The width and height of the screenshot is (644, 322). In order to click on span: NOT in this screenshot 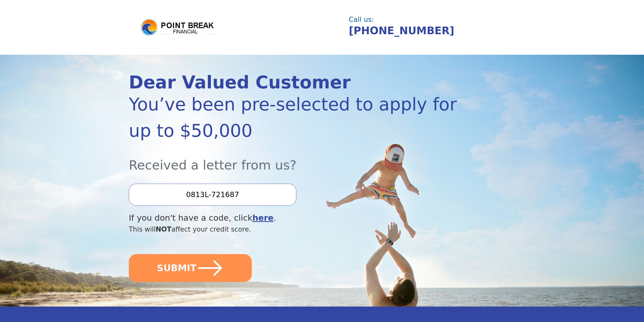, I will do `click(163, 229)`.